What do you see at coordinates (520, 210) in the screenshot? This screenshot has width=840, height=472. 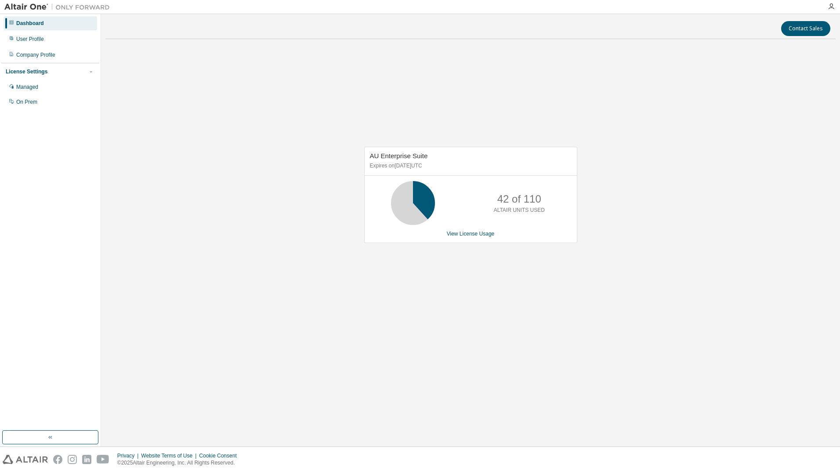 I see `p: ALTAIR UNITS USED` at bounding box center [520, 210].